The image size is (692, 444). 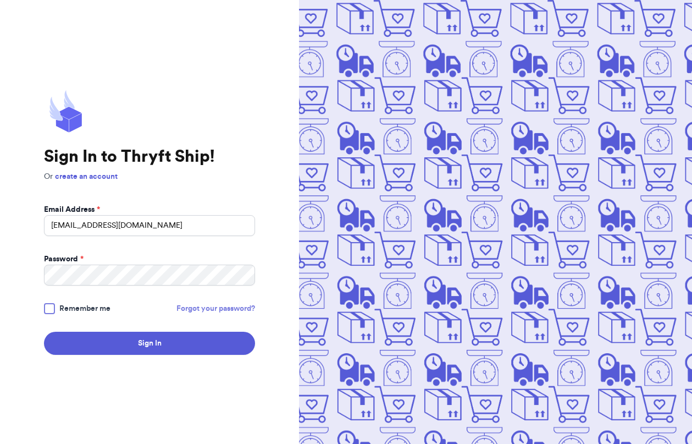 I want to click on button: Sign In, so click(x=150, y=343).